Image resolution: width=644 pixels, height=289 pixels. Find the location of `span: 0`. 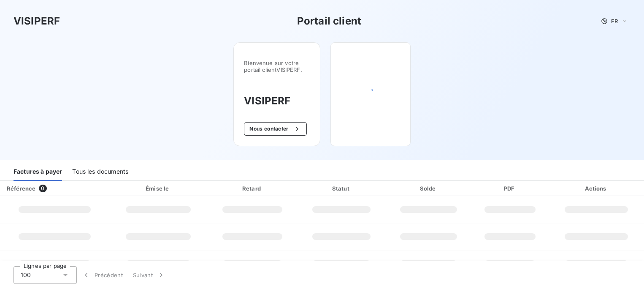

span: 0 is located at coordinates (43, 189).